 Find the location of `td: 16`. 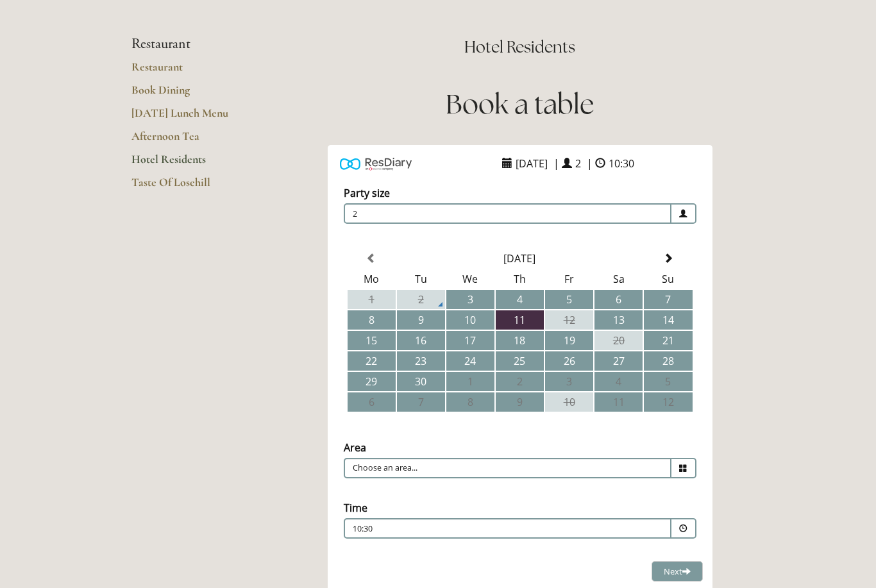

td: 16 is located at coordinates (420, 340).